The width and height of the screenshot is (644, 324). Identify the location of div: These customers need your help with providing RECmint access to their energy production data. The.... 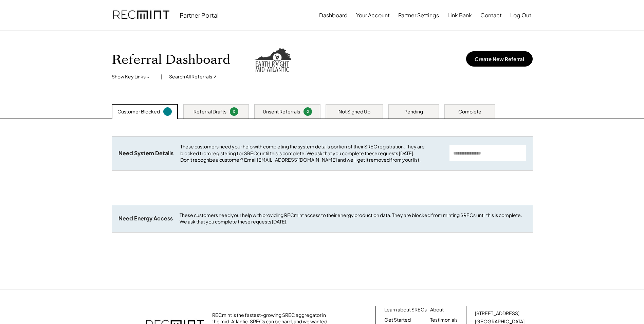
(353, 219).